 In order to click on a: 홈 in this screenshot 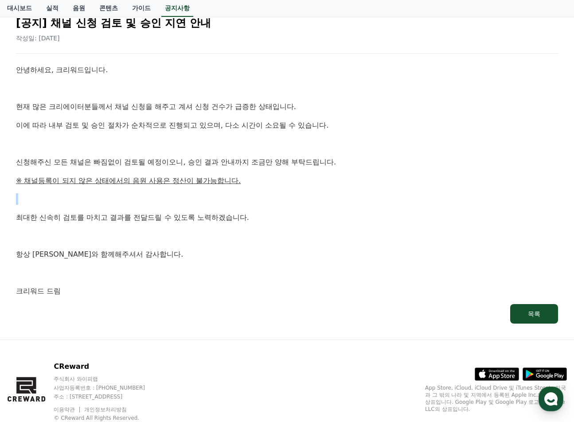, I will do `click(31, 292)`.